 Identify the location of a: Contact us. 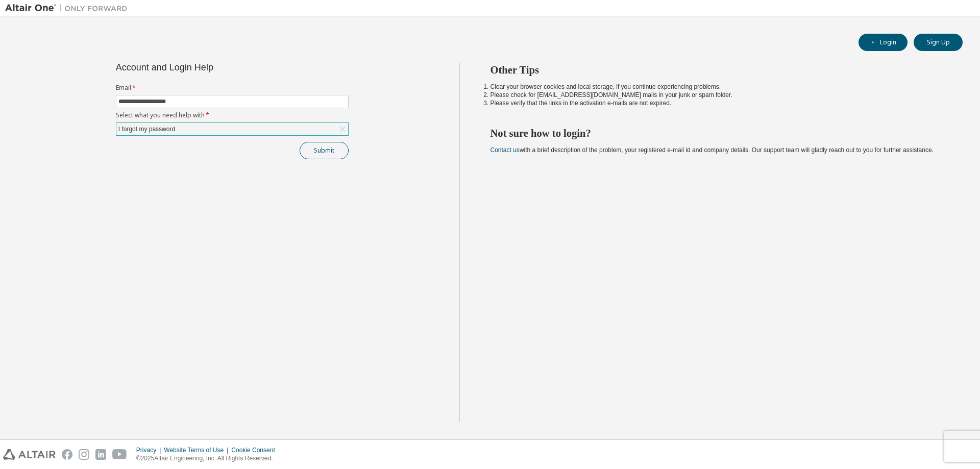
(505, 150).